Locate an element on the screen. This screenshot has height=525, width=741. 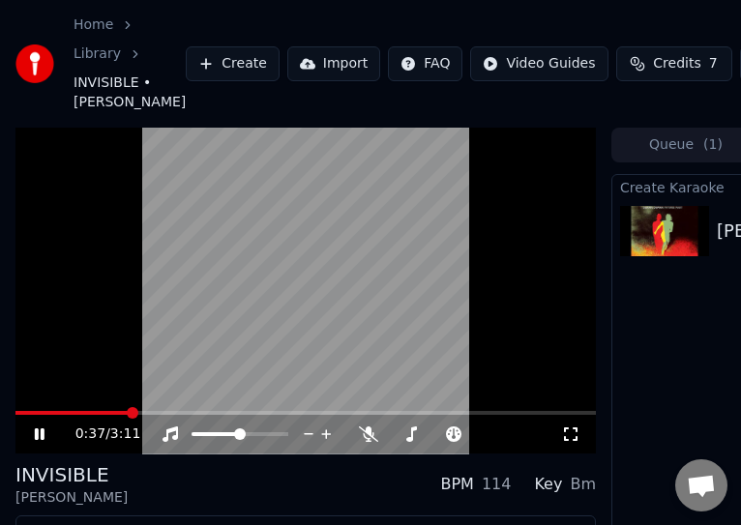
div: BPM is located at coordinates (456, 484).